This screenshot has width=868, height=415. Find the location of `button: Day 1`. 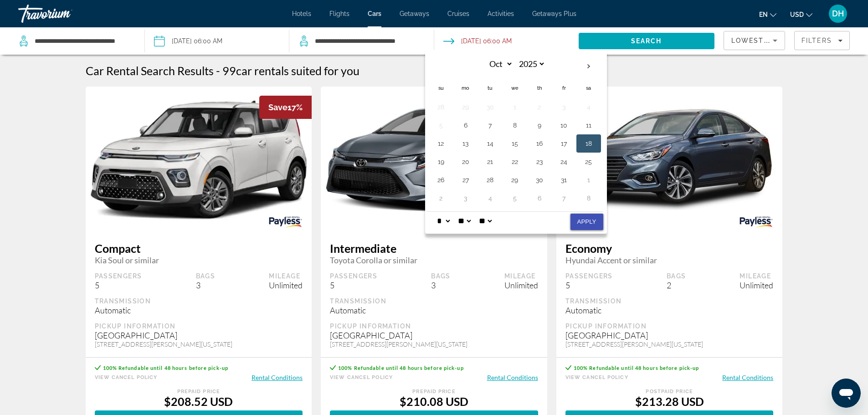

button: Day 1 is located at coordinates (515, 107).